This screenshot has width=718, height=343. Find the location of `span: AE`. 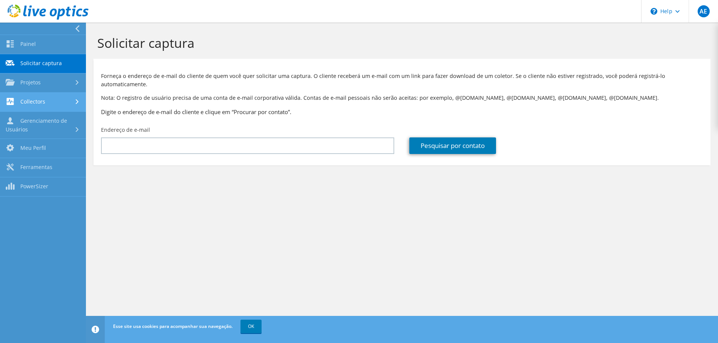

span: AE is located at coordinates (704, 11).